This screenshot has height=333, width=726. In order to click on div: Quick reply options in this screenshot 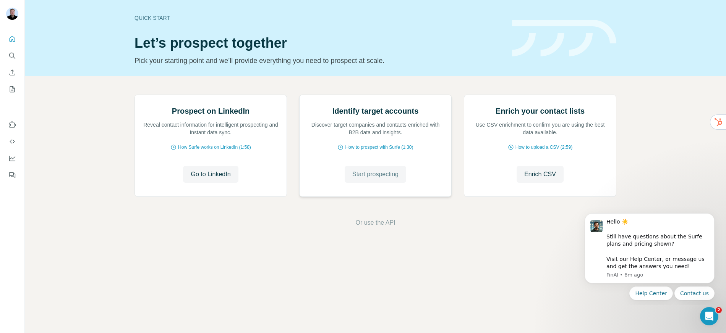, I will do `click(76, 87)`.